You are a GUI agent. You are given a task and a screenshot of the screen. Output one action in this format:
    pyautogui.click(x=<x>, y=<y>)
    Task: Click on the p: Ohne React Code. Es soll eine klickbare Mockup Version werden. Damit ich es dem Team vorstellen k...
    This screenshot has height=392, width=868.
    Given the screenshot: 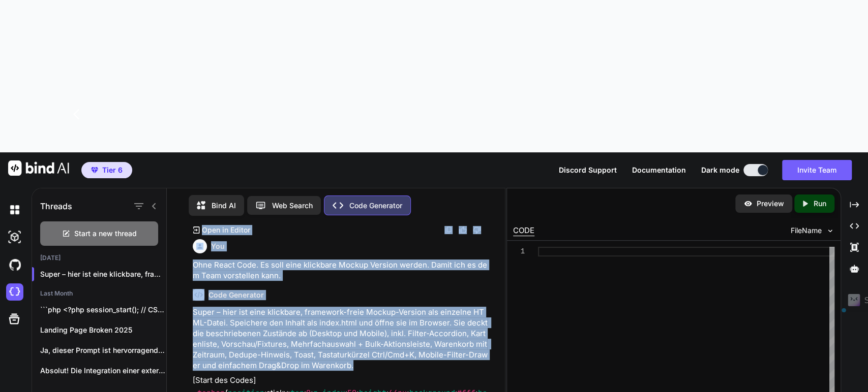 What is the action you would take?
    pyautogui.click(x=341, y=270)
    